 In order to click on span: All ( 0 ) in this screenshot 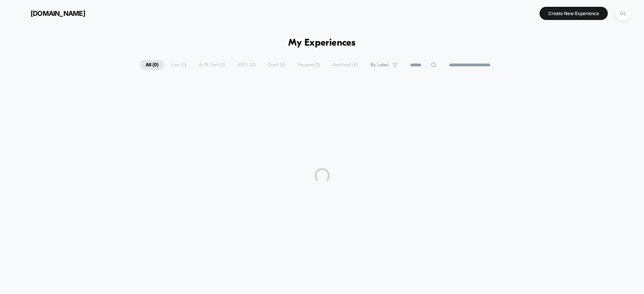, I will do `click(152, 65)`.